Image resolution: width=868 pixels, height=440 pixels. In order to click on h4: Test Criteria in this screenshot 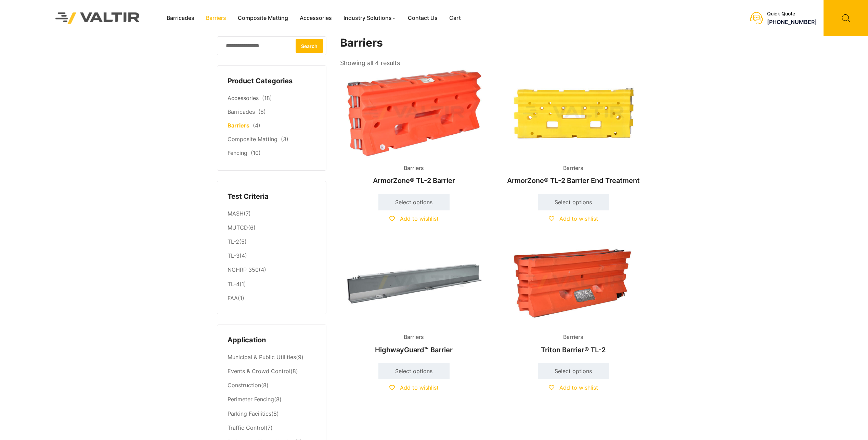, I will do `click(272, 197)`.